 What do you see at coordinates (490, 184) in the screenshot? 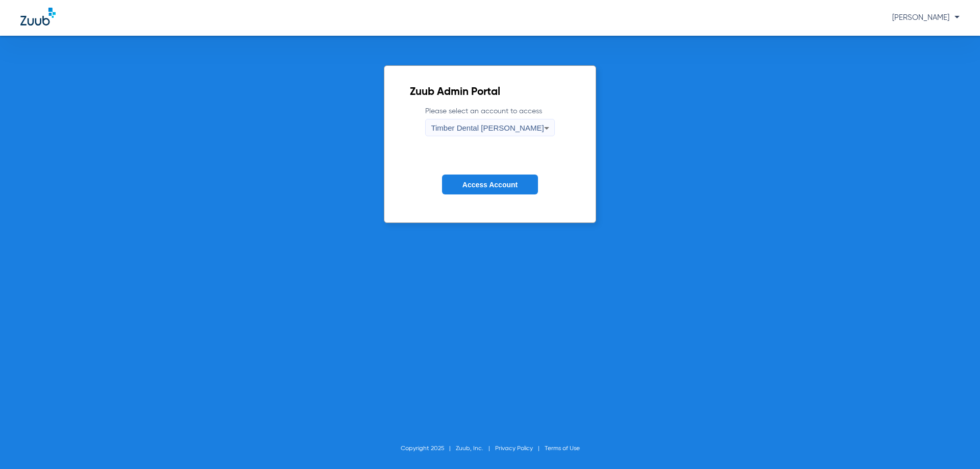
I see `button: Access Account` at bounding box center [490, 184].